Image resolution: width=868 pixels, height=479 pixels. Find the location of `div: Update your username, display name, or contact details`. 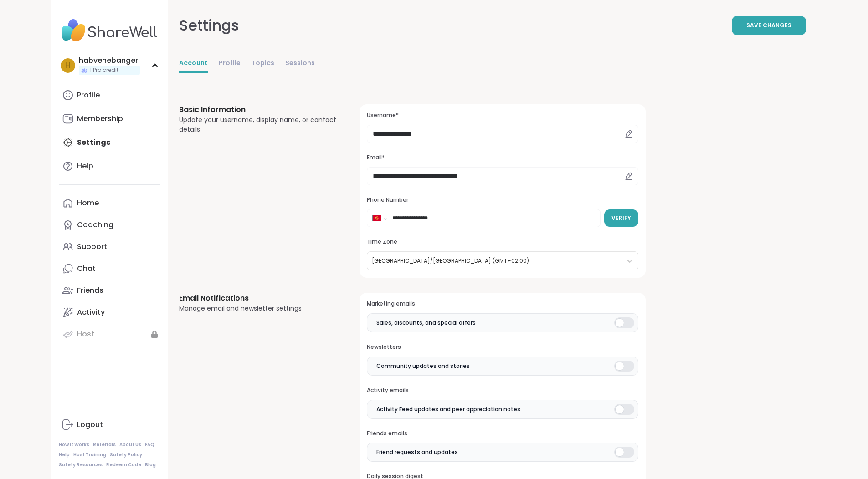

div: Update your username, display name, or contact details is located at coordinates (258, 124).